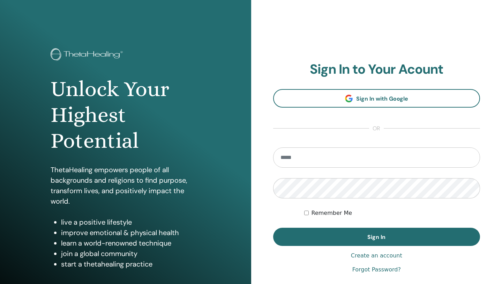  What do you see at coordinates (126, 115) in the screenshot?
I see `h1: Unlock Your Highest Potential` at bounding box center [126, 115].